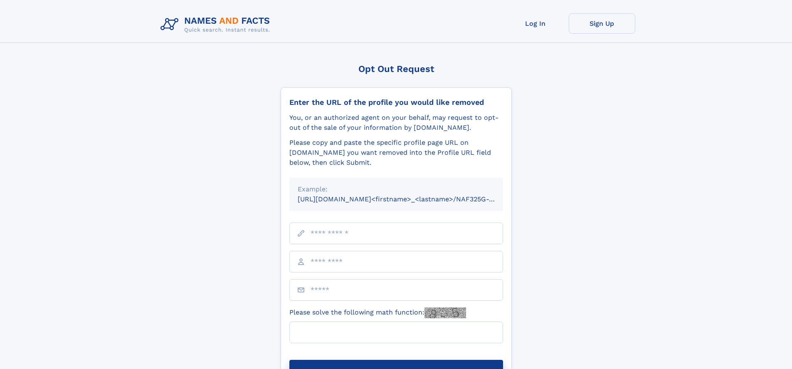 This screenshot has height=369, width=792. I want to click on a: Sign Up, so click(602, 23).